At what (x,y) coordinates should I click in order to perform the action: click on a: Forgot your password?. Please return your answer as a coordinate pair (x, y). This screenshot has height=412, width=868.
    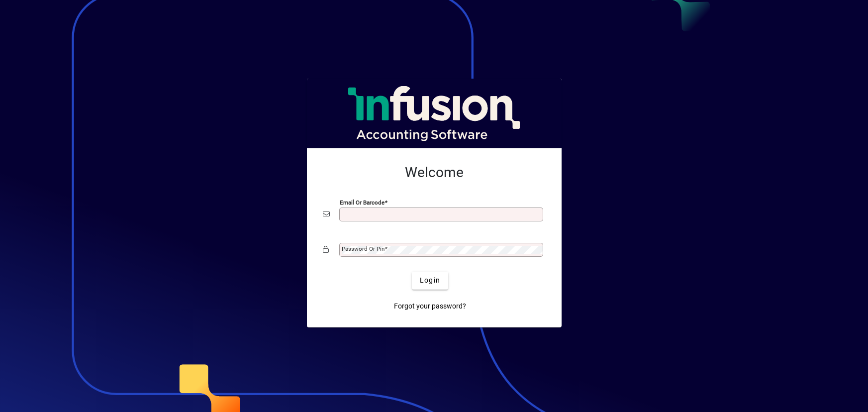
    Looking at the image, I should click on (429, 307).